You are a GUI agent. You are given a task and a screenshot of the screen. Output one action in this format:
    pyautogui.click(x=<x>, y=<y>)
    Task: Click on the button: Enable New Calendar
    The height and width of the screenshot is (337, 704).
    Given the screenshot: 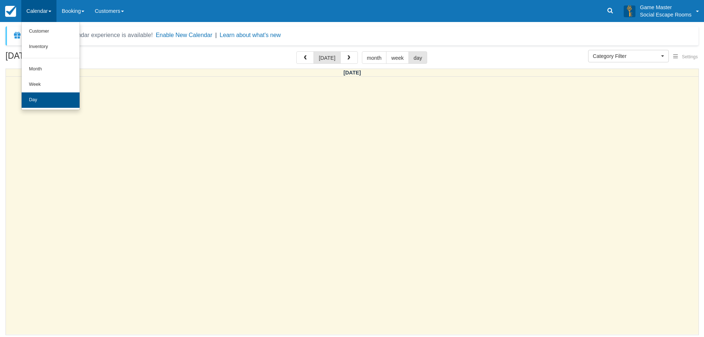 What is the action you would take?
    pyautogui.click(x=184, y=35)
    